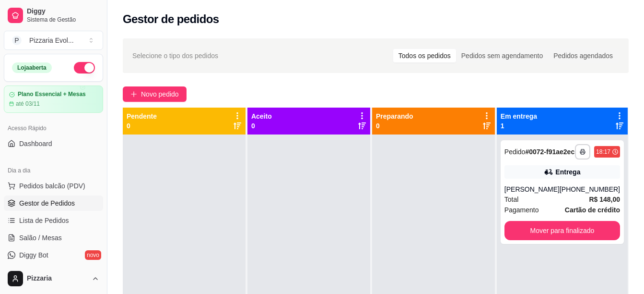 The width and height of the screenshot is (644, 294). What do you see at coordinates (47, 203) in the screenshot?
I see `span: Gestor de Pedidos` at bounding box center [47, 203].